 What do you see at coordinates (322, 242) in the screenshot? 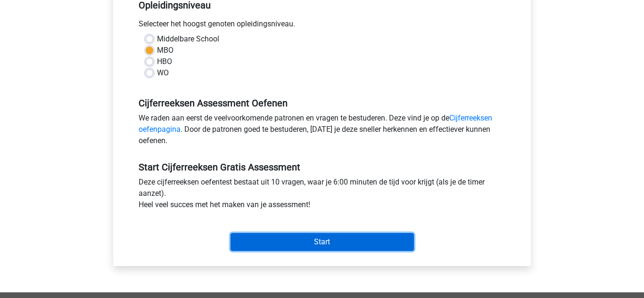
I see `input: Start` at bounding box center [322, 242].